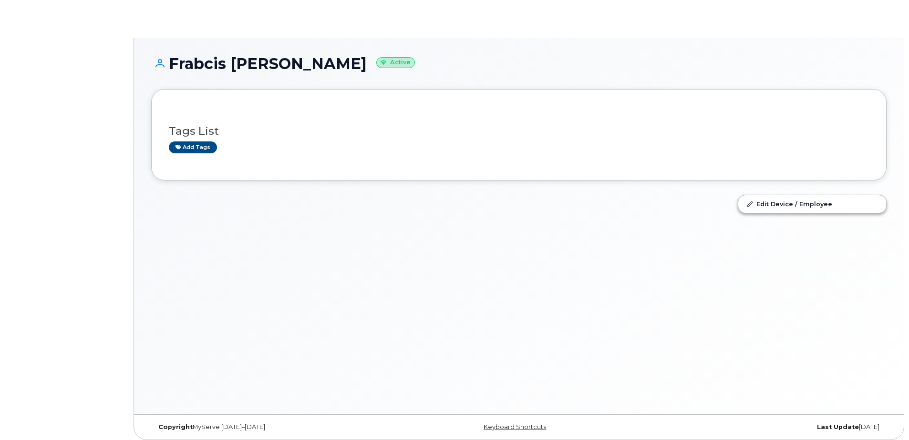  What do you see at coordinates (812, 204) in the screenshot?
I see `a: Edit Device / Employee` at bounding box center [812, 204].